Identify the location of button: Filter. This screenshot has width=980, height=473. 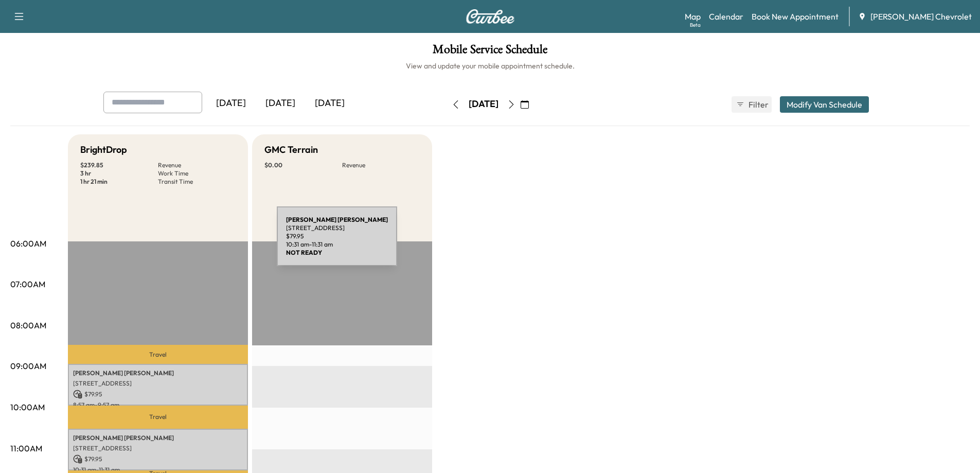
(752, 105).